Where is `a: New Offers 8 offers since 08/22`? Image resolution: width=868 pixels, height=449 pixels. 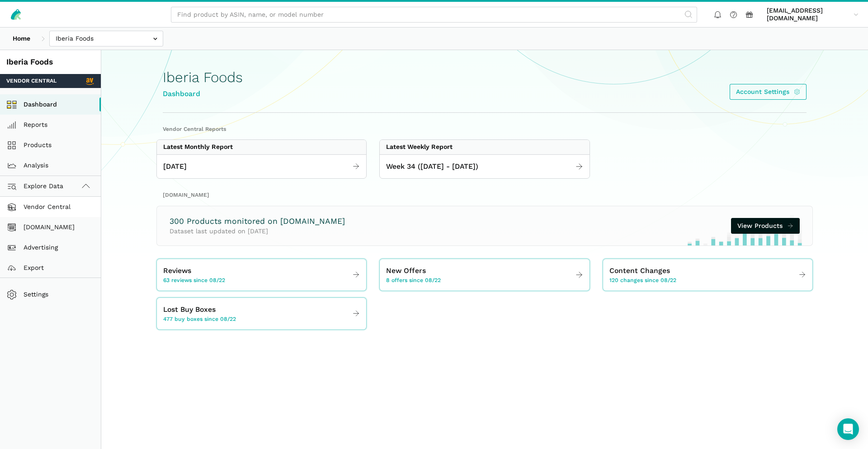 a: New Offers 8 offers since 08/22 is located at coordinates (484, 275).